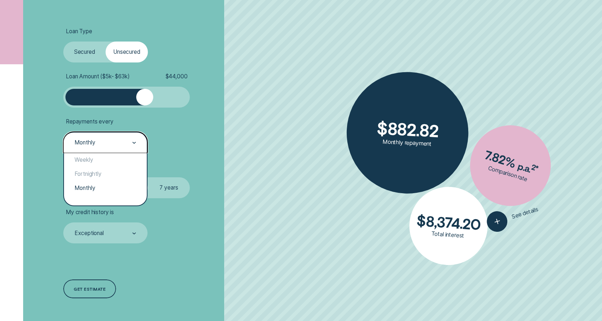 This screenshot has width=602, height=321. Describe the element at coordinates (105, 174) in the screenshot. I see `div: Fortnightly` at that location.